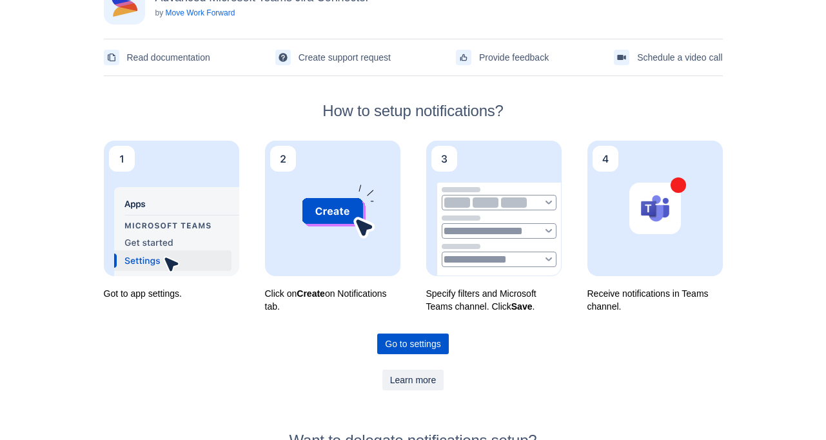  Describe the element at coordinates (168, 57) in the screenshot. I see `span: Read documentation` at that location.